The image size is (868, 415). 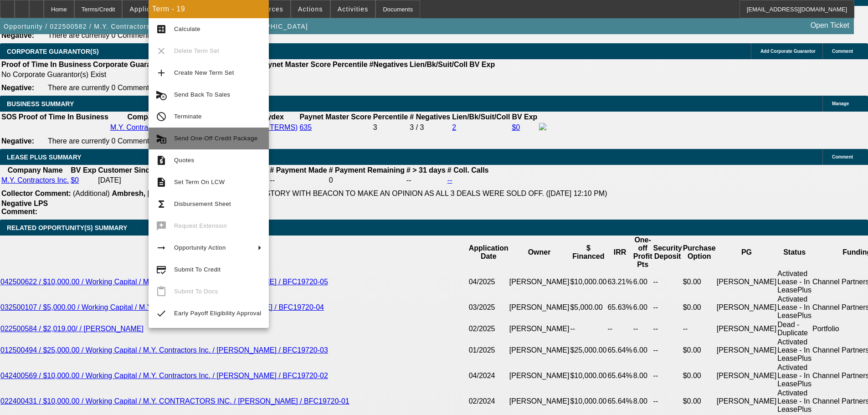 I want to click on a: $0, so click(x=516, y=127).